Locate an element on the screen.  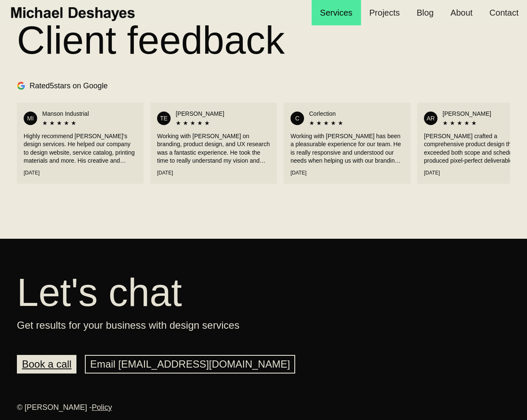
img: Michael Deshayes is located at coordinates (72, 13).